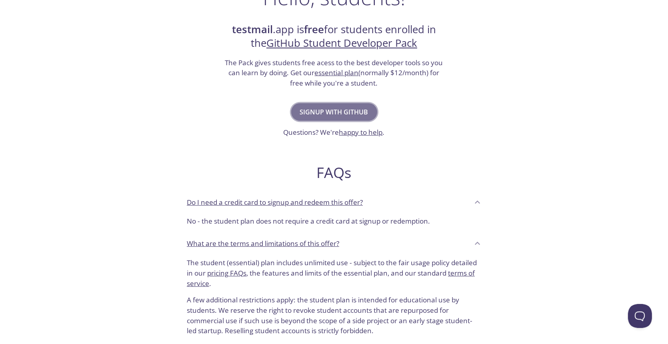  I want to click on h3: Questions? We're ., so click(334, 132).